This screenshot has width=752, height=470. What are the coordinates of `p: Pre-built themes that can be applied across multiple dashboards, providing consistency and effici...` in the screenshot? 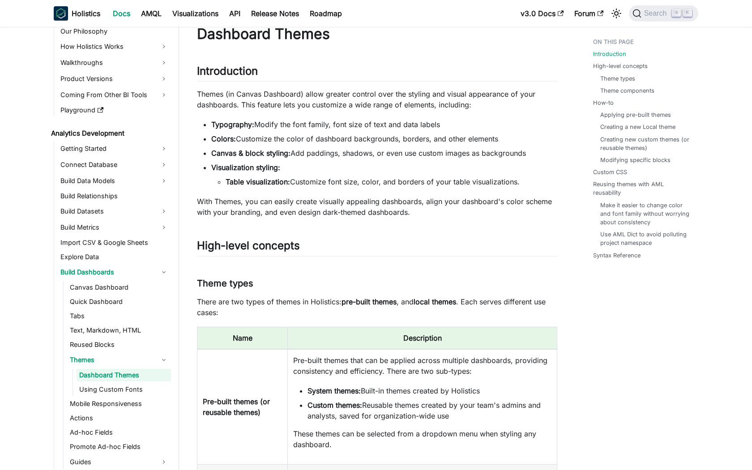 It's located at (422, 366).